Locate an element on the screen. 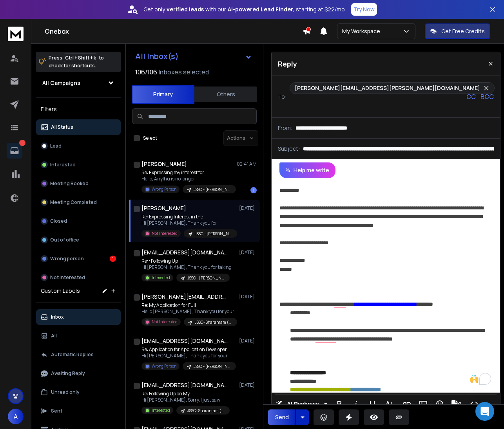 The height and width of the screenshot is (429, 504). button: All is located at coordinates (79, 336).